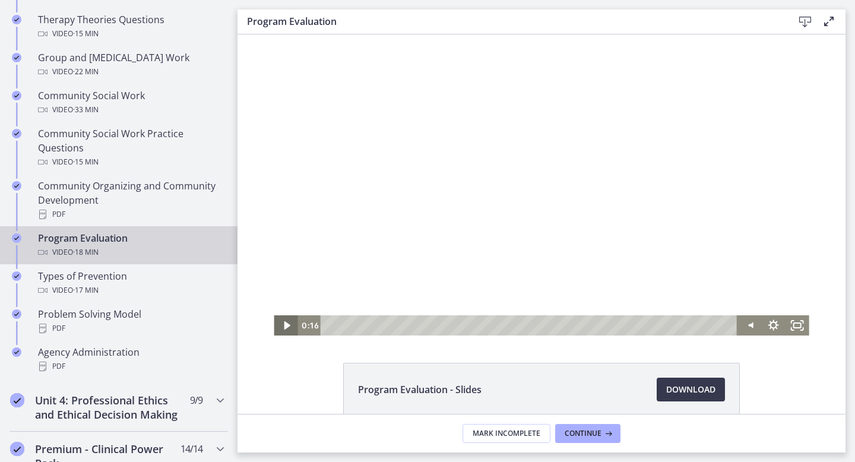 The image size is (855, 462). I want to click on span: Download, so click(690, 389).